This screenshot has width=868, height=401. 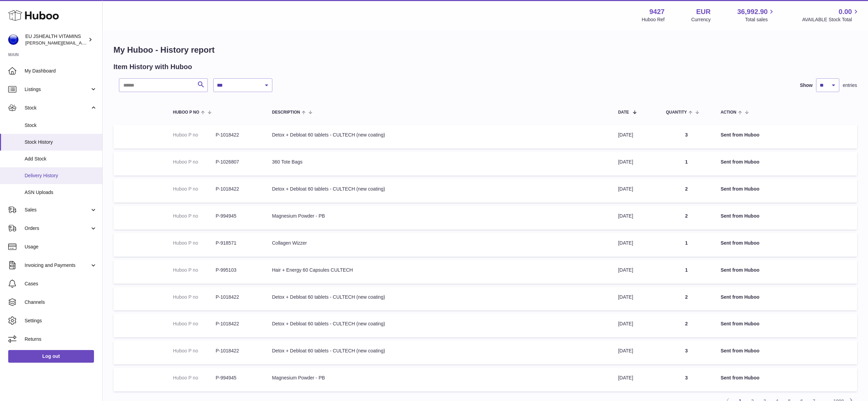 I want to click on span: AVAILABLE Stock Total, so click(x=831, y=19).